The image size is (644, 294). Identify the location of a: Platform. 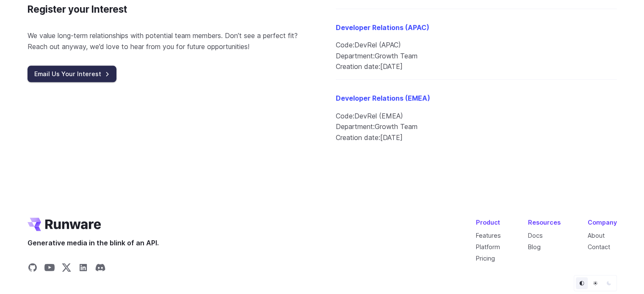
(488, 246).